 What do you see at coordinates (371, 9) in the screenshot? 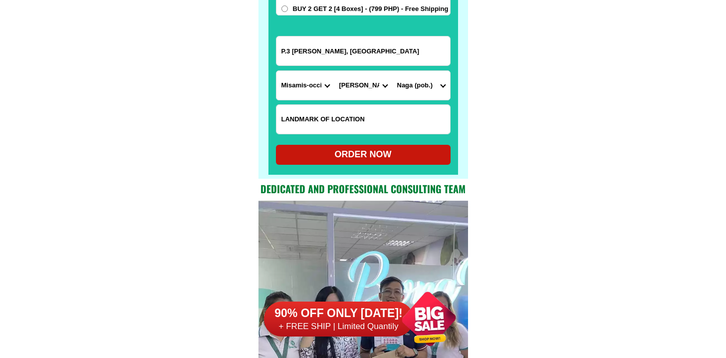
I see `span: BUY 2 GET 2 [4 Boxes] - (799 PHP) - Free Shipping` at bounding box center [371, 9].